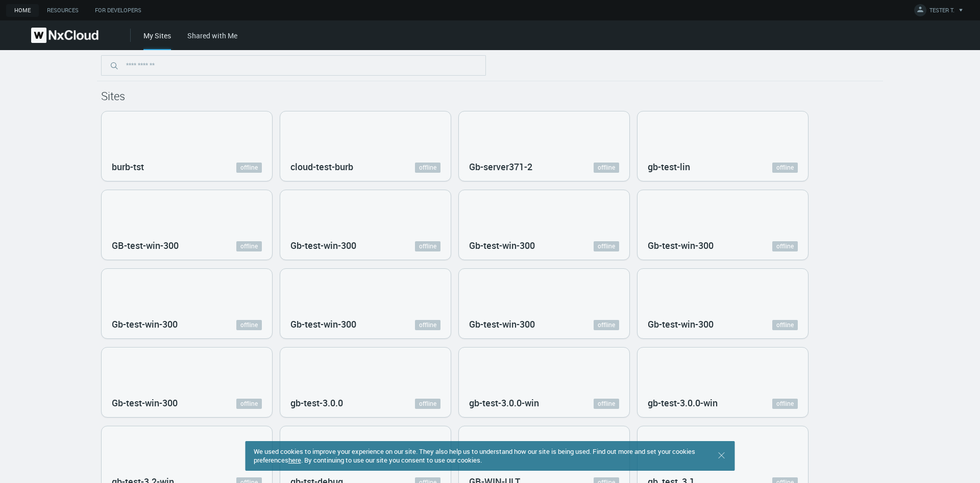  Describe the element at coordinates (474, 456) in the screenshot. I see `span: We used cookies to improve your experience on our site. They also help us to understand how our s...` at that location.